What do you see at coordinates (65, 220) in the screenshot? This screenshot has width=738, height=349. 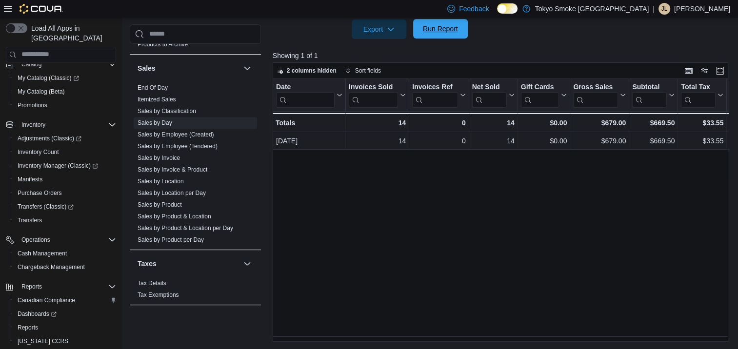 I see `button: Transfers` at bounding box center [65, 220].